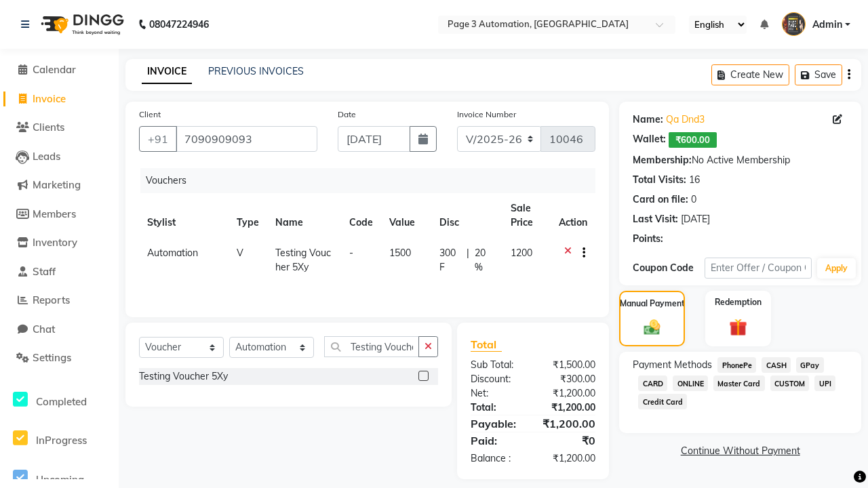  I want to click on input: Enter Offer / Coupon Code, so click(758, 267).